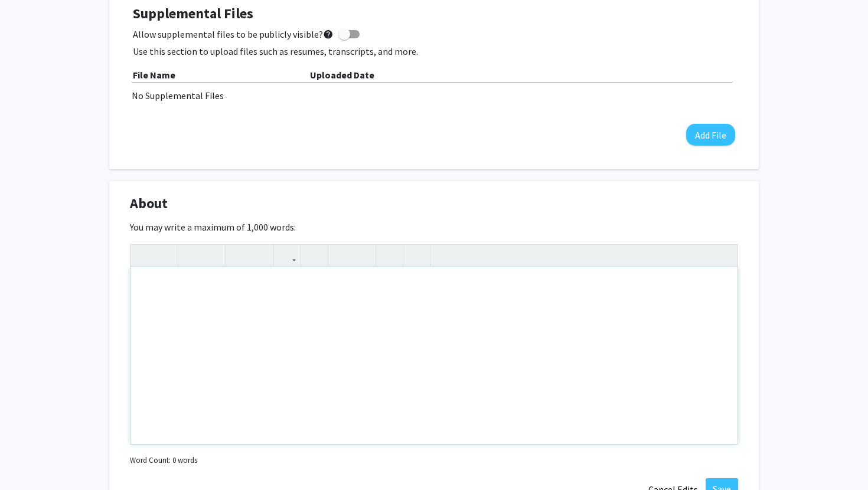 The image size is (868, 490). I want to click on button: Link, so click(287, 254).